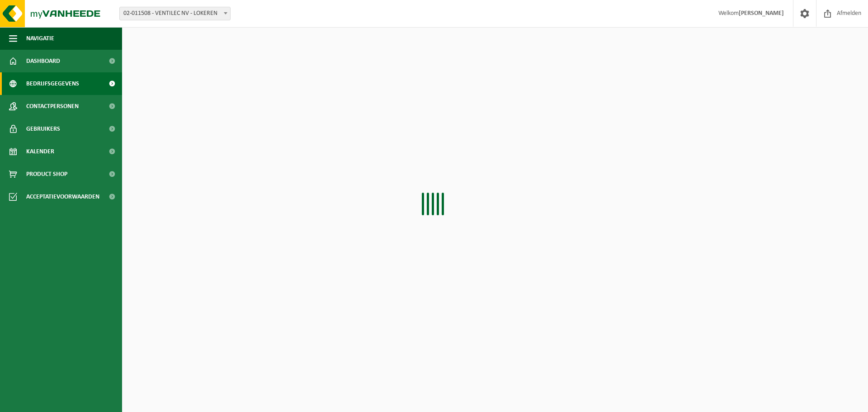 This screenshot has height=412, width=868. Describe the element at coordinates (43, 129) in the screenshot. I see `span: Gebruikers` at that location.